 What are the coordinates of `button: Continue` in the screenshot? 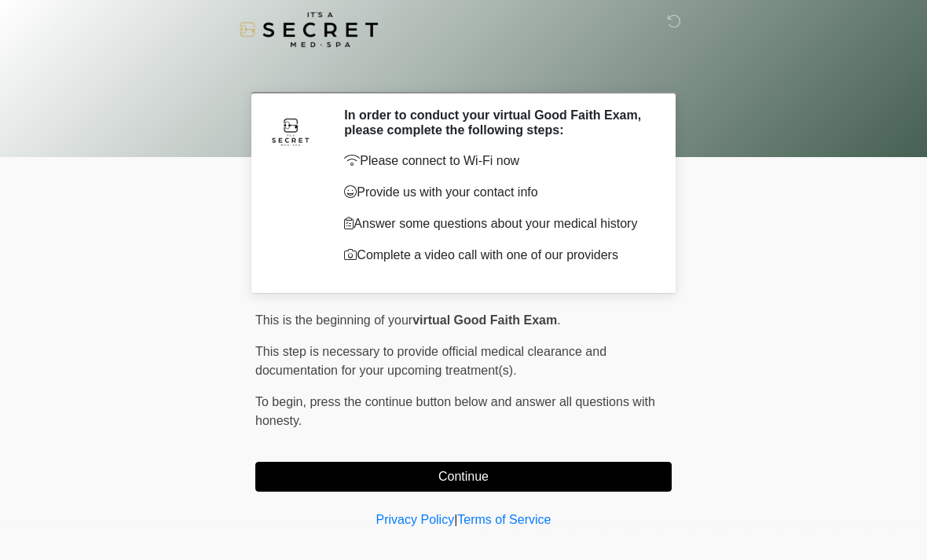 It's located at (464, 477).